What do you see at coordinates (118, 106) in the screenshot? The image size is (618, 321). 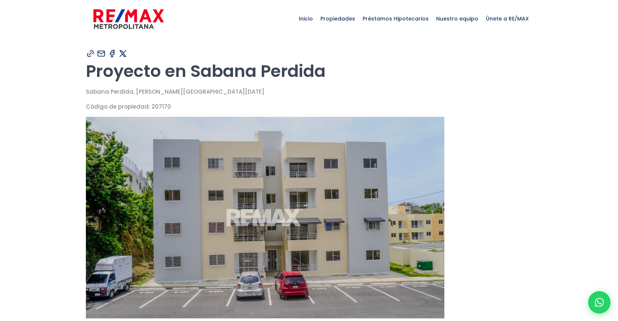 I see `span: Código de propiedad:` at bounding box center [118, 106].